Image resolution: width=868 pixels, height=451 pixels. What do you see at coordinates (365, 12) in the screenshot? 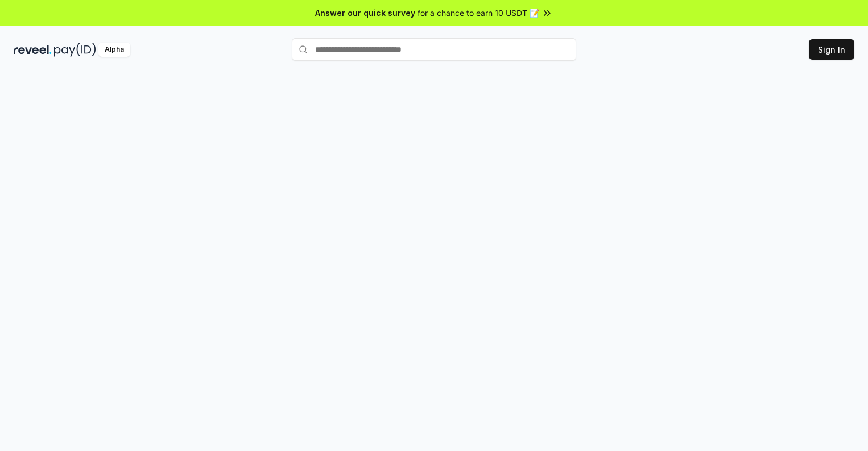
I see `span: Answer our quick survey` at bounding box center [365, 12].